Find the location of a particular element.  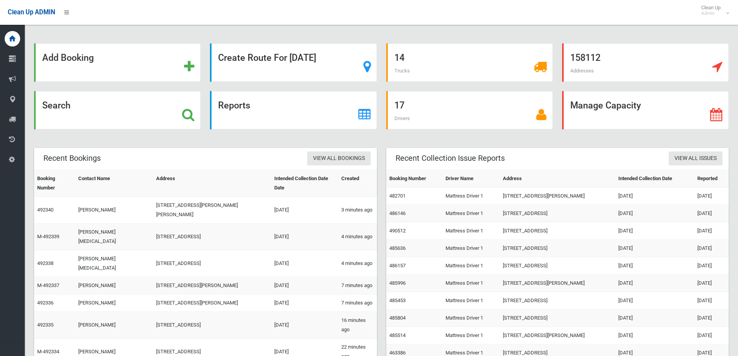

strong: 158112 is located at coordinates (585, 58).